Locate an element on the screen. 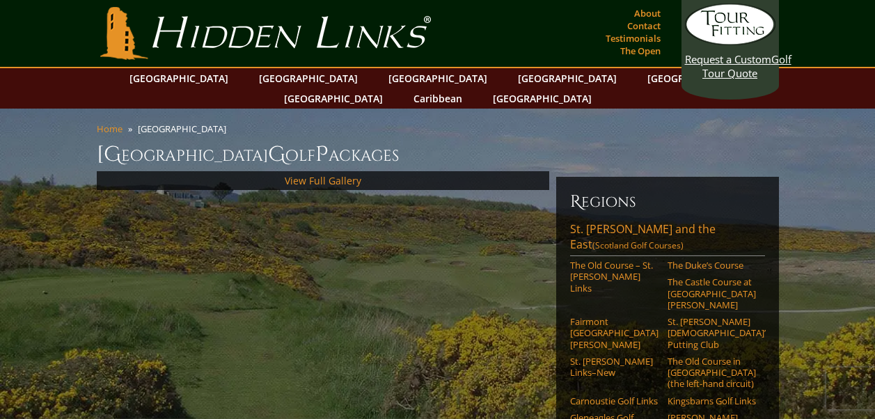 The height and width of the screenshot is (419, 875). a: Carnoustie Golf Links is located at coordinates (614, 401).